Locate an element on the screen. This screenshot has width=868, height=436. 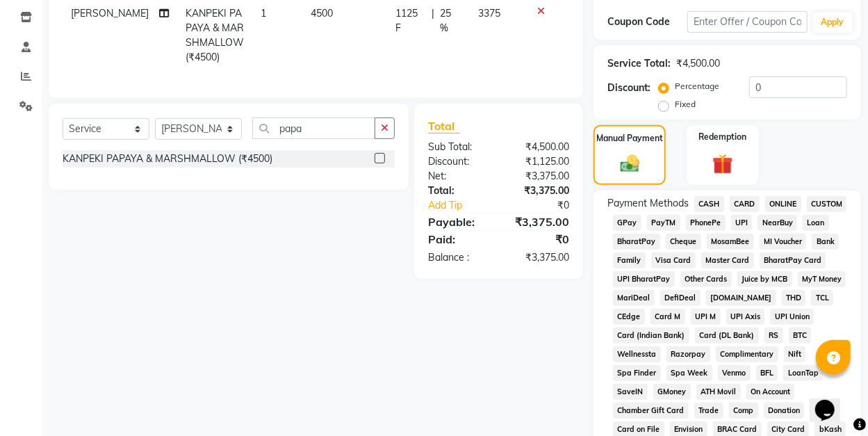
span: Card (DL Bank) is located at coordinates (727, 335).